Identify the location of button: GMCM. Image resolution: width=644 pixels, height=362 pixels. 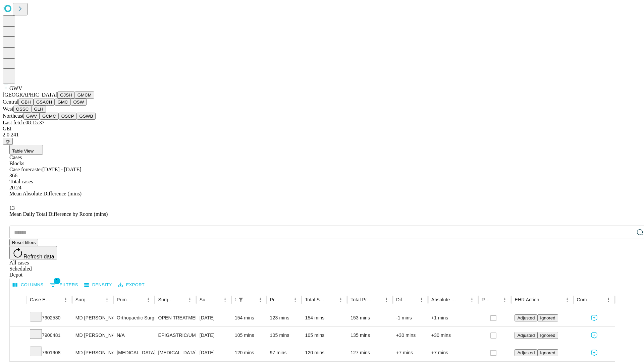
(85, 95).